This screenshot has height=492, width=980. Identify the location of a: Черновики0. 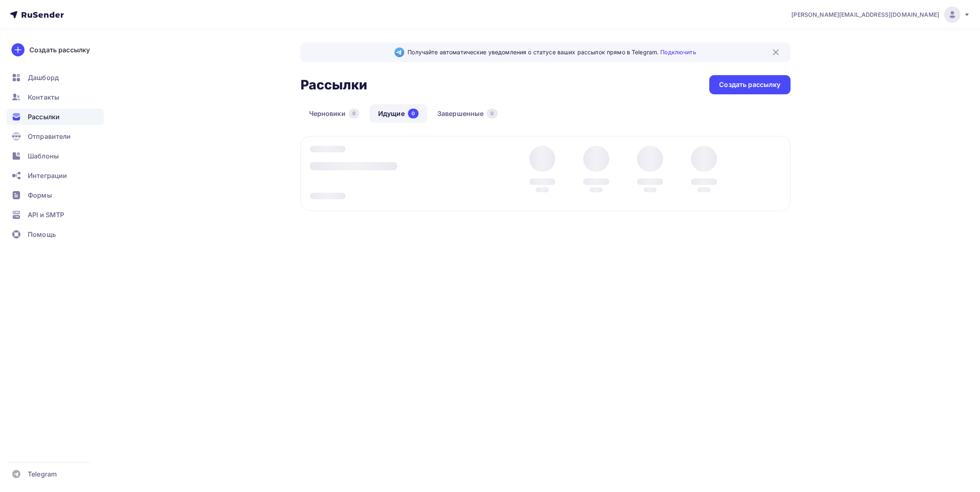
(334, 113).